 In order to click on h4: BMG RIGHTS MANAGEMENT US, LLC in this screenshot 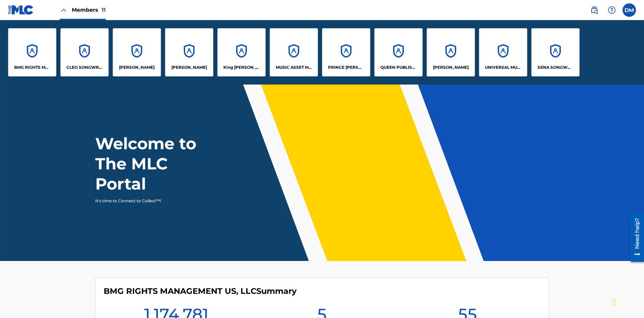, I will do `click(200, 291)`.